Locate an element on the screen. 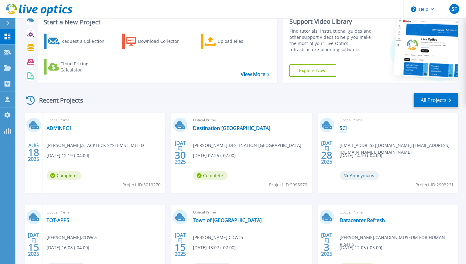 This screenshot has height=264, width=466. div: Recent Projects is located at coordinates (58, 100).